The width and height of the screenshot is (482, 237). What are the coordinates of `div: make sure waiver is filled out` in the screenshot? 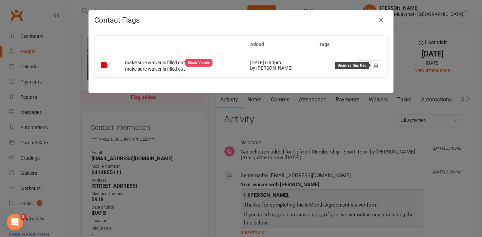 It's located at (182, 69).